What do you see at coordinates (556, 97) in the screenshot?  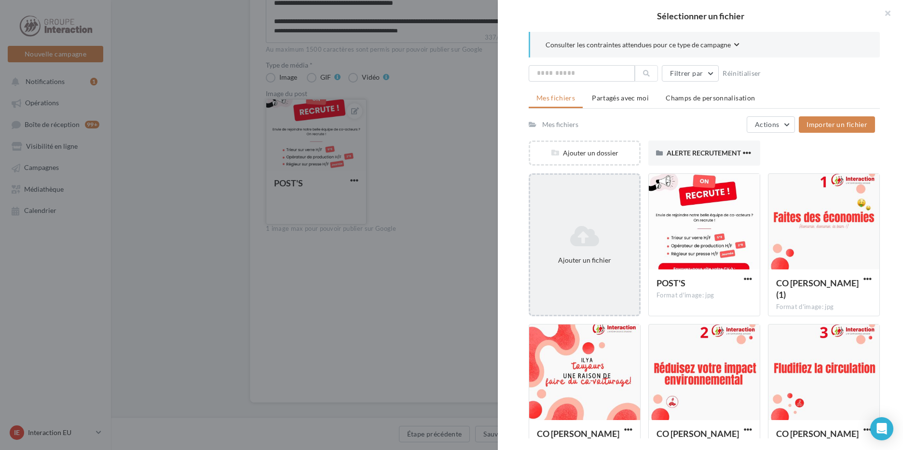 I see `span: Mes fichiers` at bounding box center [556, 97].